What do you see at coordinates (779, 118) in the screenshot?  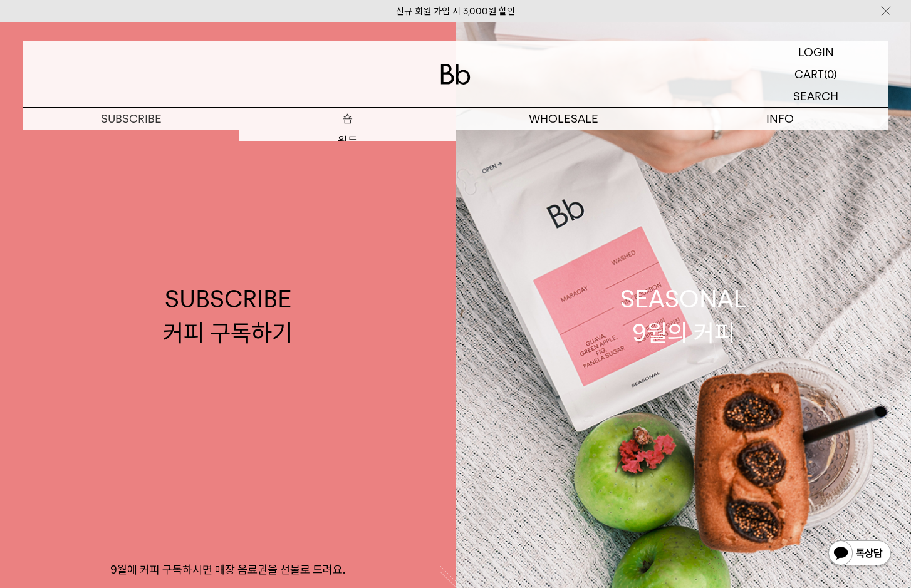 I see `p: INFO` at bounding box center [779, 118].